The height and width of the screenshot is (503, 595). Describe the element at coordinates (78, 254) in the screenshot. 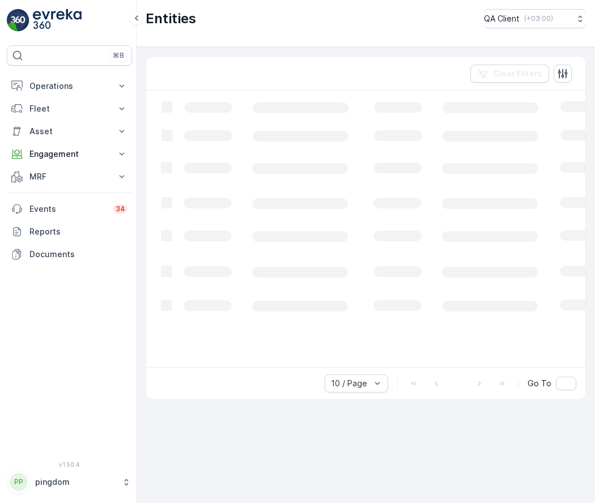

I see `p: Documents` at that location.